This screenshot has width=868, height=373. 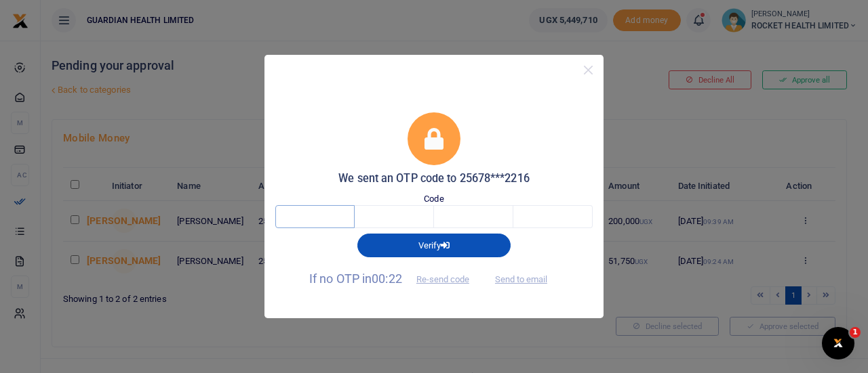 What do you see at coordinates (394, 278) in the screenshot?
I see `span: If no OTP in` at bounding box center [394, 278].